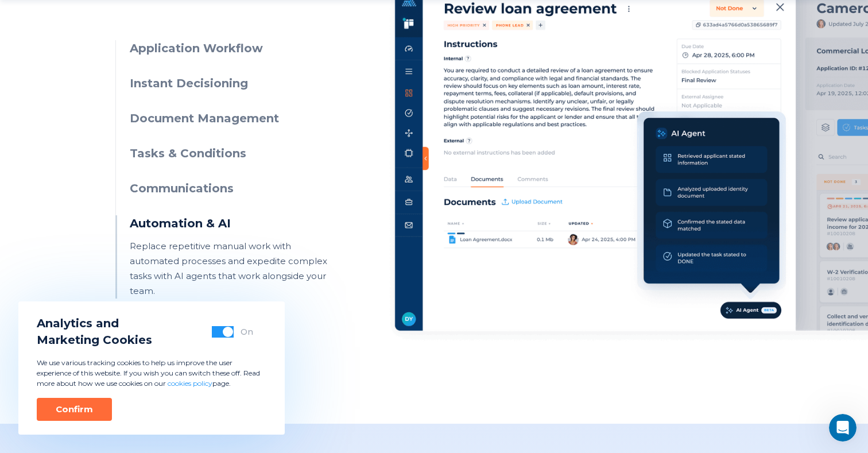  Describe the element at coordinates (247, 331) in the screenshot. I see `div: On` at that location.